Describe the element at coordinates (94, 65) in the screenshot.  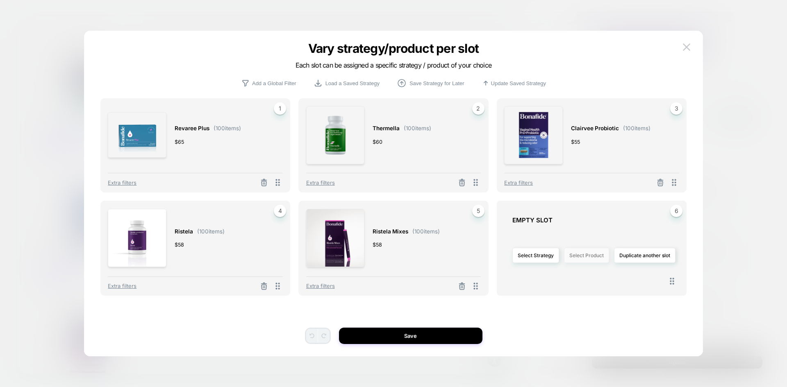
I see `img: Thermella` at that location.